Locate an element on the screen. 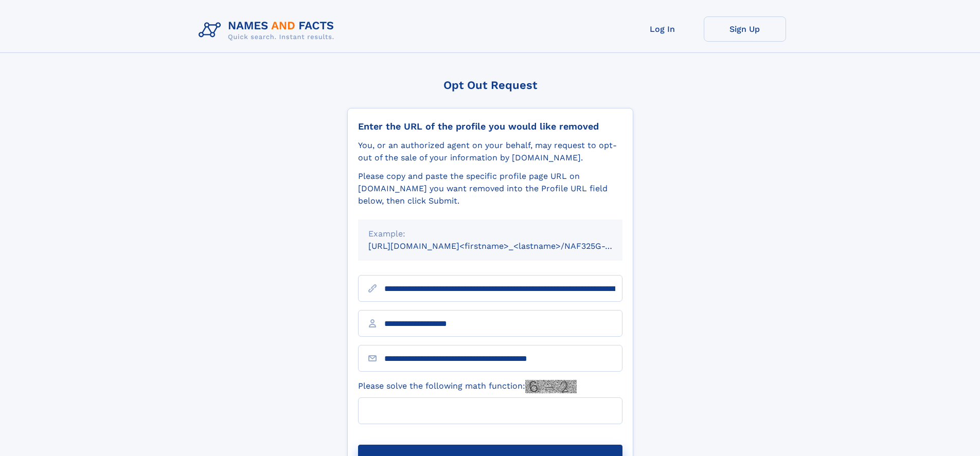 Image resolution: width=980 pixels, height=456 pixels. img: Logo Names and Facts is located at coordinates (269, 30).